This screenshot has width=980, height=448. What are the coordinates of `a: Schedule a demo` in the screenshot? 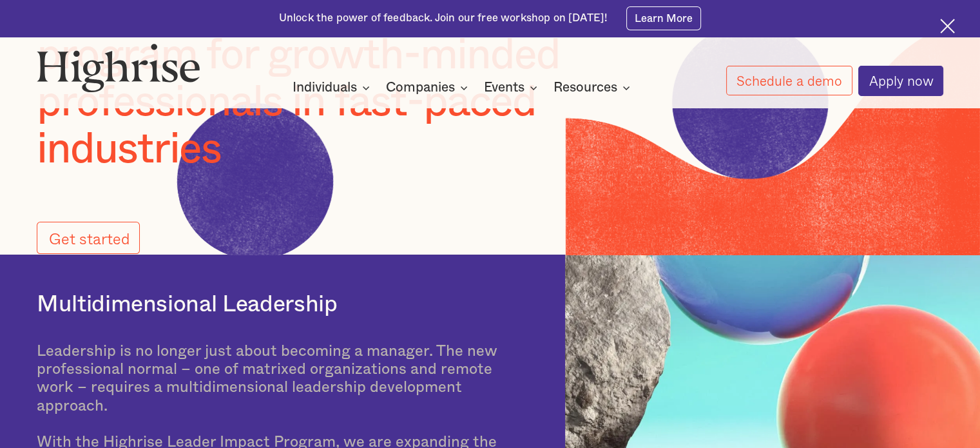 It's located at (789, 81).